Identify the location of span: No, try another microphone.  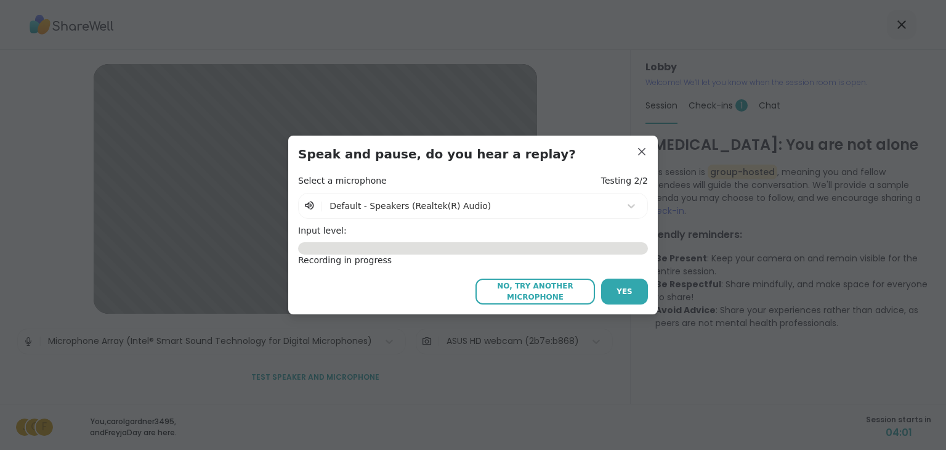
(535, 291).